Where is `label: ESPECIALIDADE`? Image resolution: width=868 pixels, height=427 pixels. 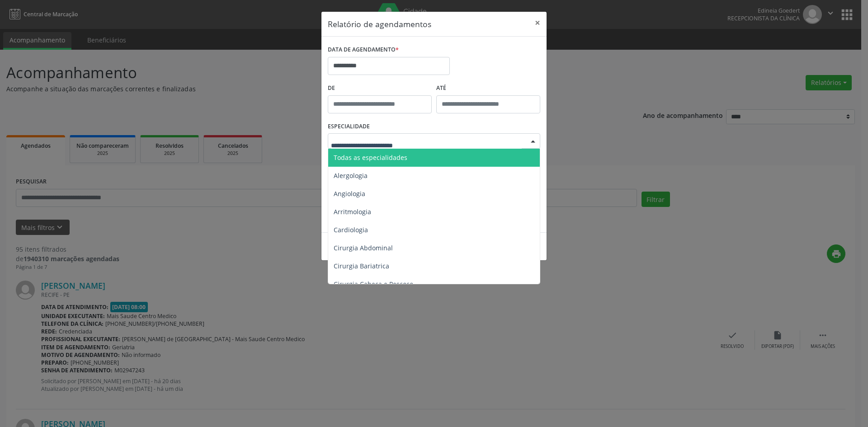
label: ESPECIALIDADE is located at coordinates (348, 127).